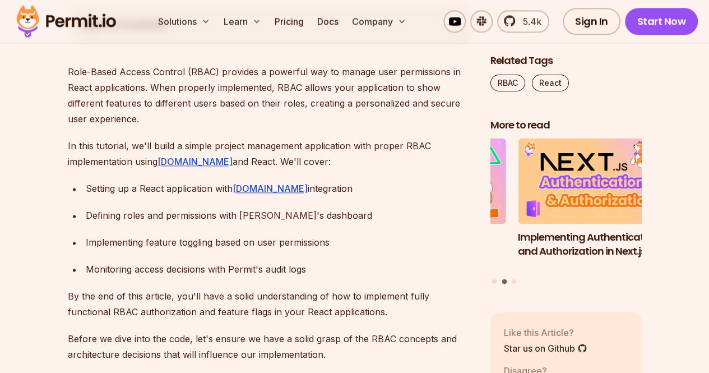 The image size is (709, 373). What do you see at coordinates (270, 346) in the screenshot?
I see `p: Before we dive into the code, let's ensure we have a solid grasp of the RBAC concepts and archite...` at bounding box center [270, 346].